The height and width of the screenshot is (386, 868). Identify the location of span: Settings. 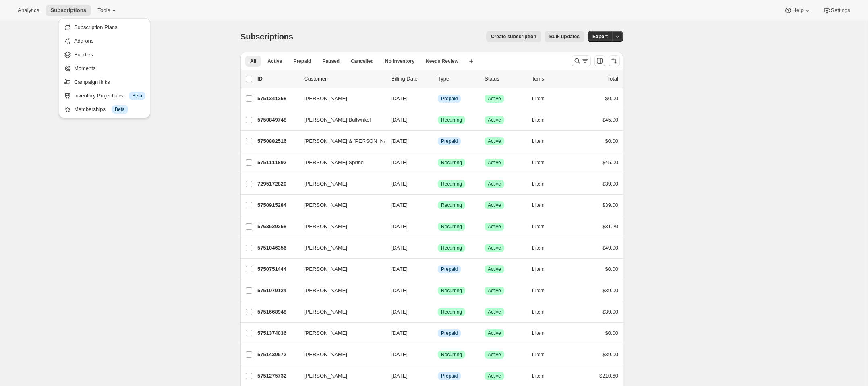
(840, 10).